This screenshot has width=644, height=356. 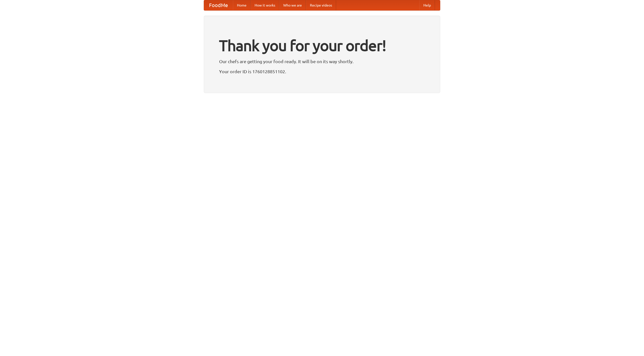 I want to click on p: Our chefs are getting your food ready. It will be on its way shortly., so click(x=322, y=61).